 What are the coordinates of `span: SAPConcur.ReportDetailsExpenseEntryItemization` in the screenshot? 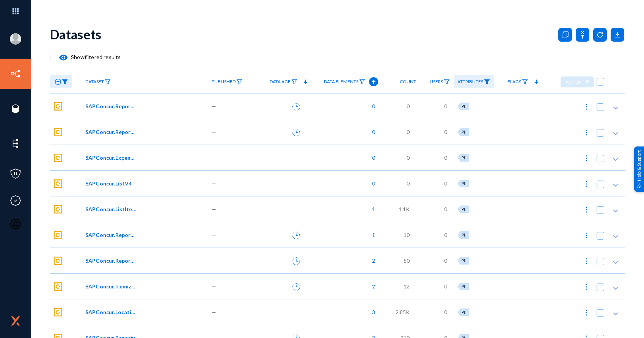 It's located at (110, 106).